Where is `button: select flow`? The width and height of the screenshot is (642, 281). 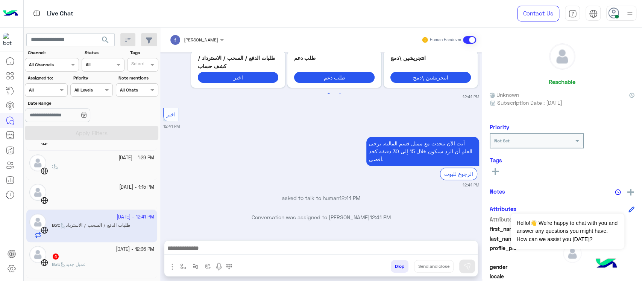 button: select flow is located at coordinates (183, 266).